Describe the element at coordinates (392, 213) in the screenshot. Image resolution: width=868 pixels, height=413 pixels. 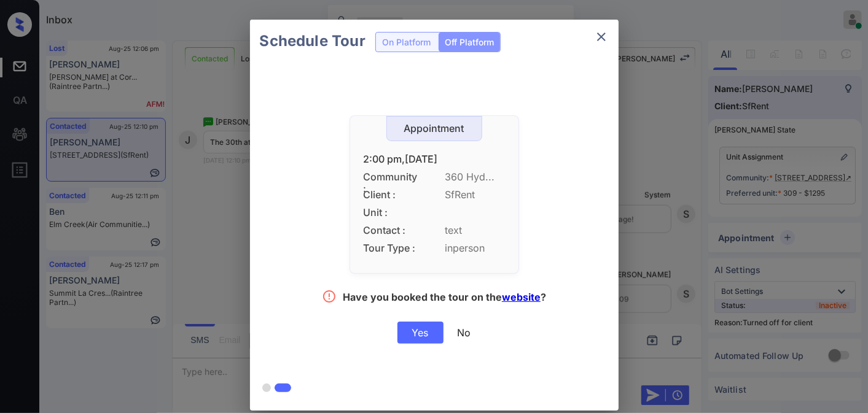
I see `span: Unit :` at that location.